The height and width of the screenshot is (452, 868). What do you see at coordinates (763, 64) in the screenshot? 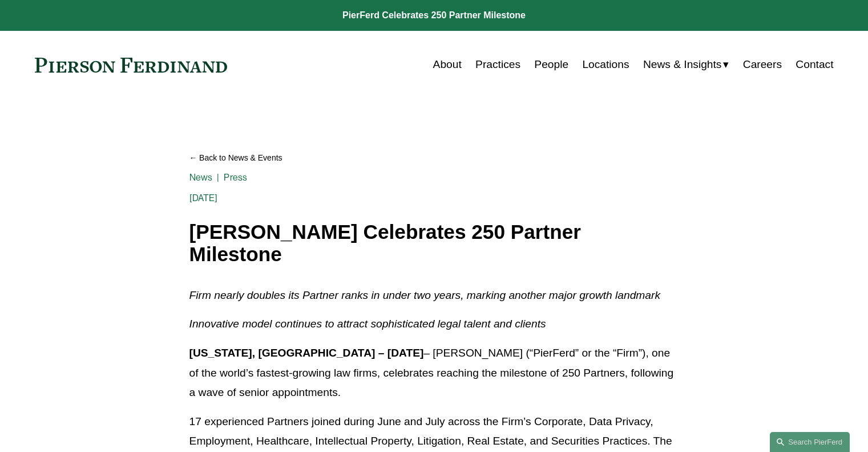
I see `a: Careers` at bounding box center [763, 64].